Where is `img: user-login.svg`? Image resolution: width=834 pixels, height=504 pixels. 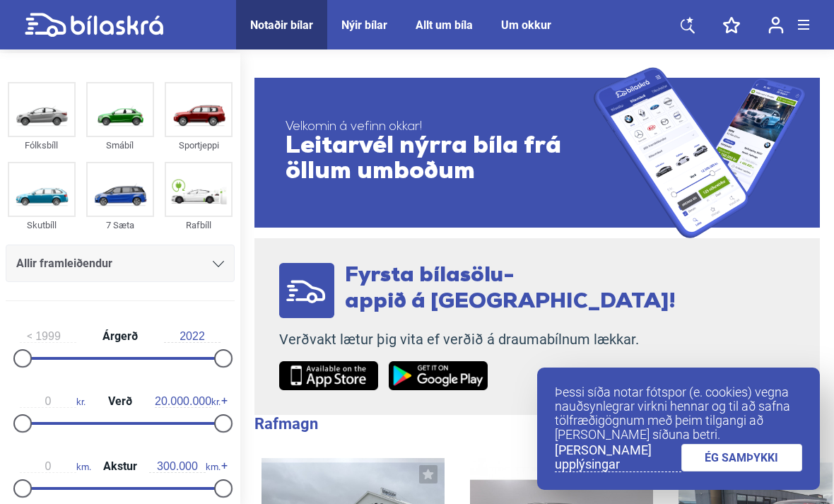
img: user-login.svg is located at coordinates (776, 24).